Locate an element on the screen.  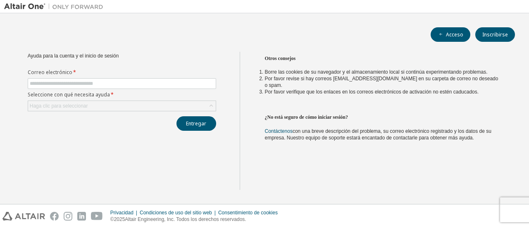
font: Haga clic para seleccionar is located at coordinates (59, 106).